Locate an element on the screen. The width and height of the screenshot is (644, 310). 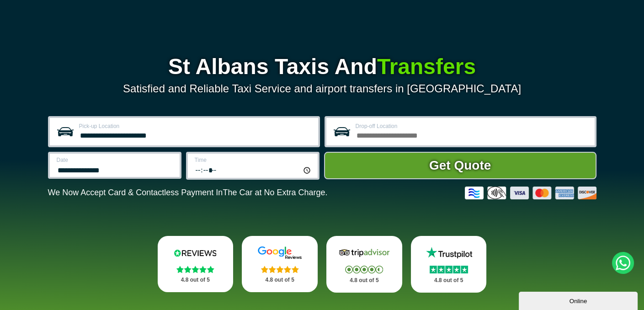
a: Trustpilot Stars 4.8 out of 5 is located at coordinates (449, 264).